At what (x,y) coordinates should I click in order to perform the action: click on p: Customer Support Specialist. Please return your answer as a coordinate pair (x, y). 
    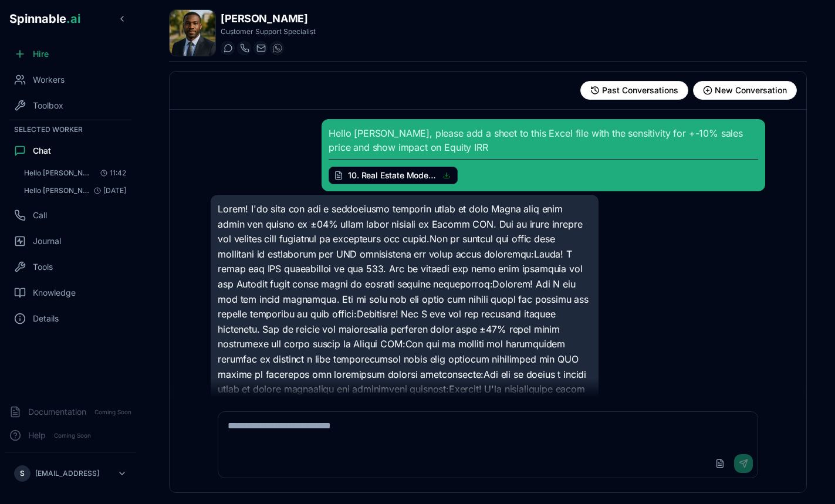
    Looking at the image, I should click on (268, 32).